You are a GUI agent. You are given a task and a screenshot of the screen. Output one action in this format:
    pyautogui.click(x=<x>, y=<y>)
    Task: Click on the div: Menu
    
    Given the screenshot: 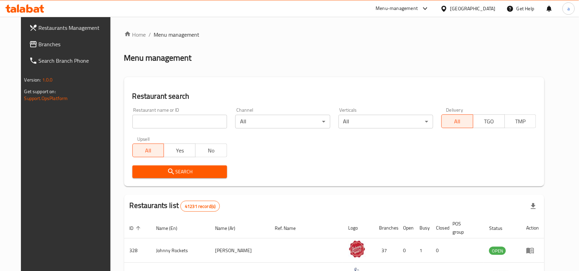 What is the action you would take?
    pyautogui.click(x=532, y=251)
    